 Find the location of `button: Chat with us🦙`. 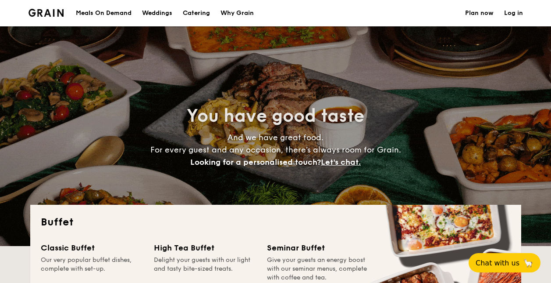

button: Chat with us🦙 is located at coordinates (505, 262).